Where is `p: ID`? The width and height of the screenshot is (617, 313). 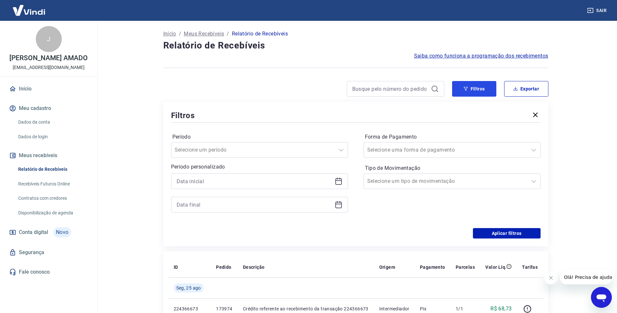
p: ID is located at coordinates (176, 267).